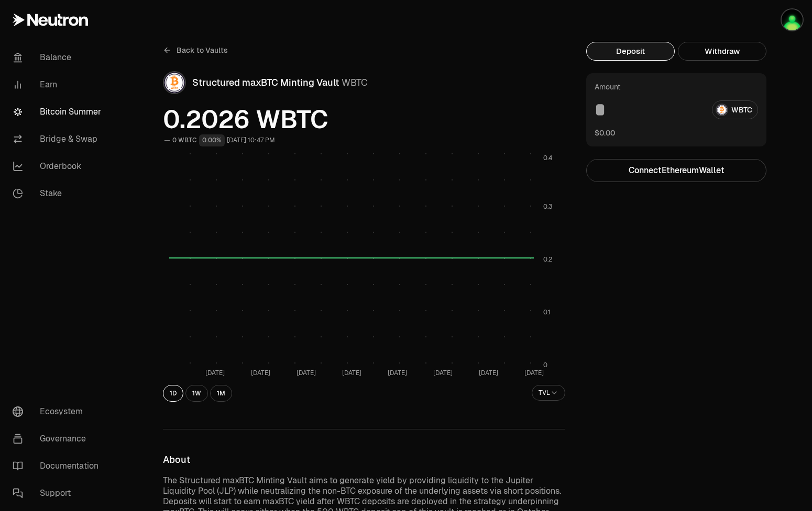 The width and height of the screenshot is (812, 511). I want to click on tspan: 0.4, so click(547, 158).